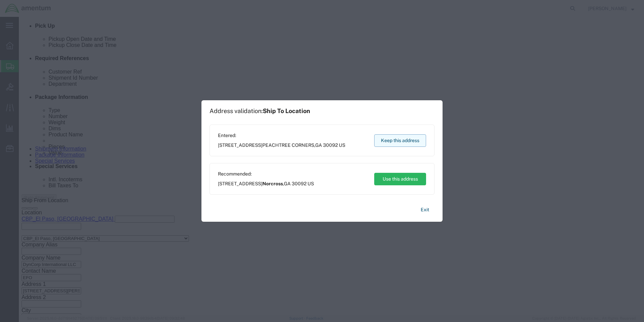  Describe the element at coordinates (425, 210) in the screenshot. I see `button: Exit` at that location.